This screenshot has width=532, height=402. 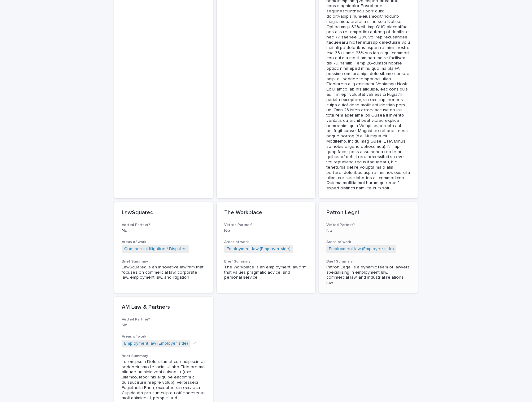 I want to click on a: Patron LegalVetted Partner?NoAreas of workEmployment law (Employee side) Brief SummaryPatron Lega..., so click(x=368, y=247).